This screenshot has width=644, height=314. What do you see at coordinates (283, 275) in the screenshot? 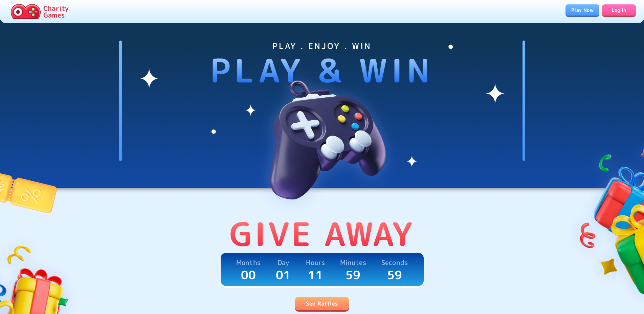
I see `p: 01` at bounding box center [283, 275].